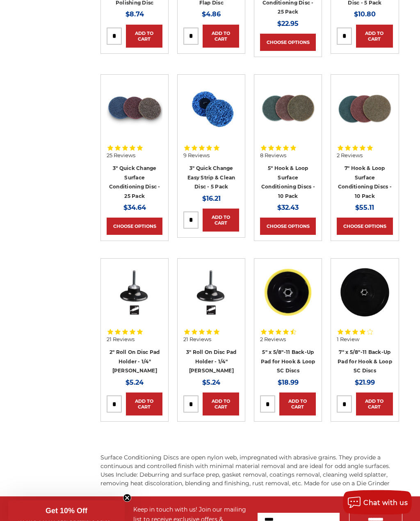 Image resolution: width=420 pixels, height=521 pixels. What do you see at coordinates (365, 208) in the screenshot?
I see `span: $55.11` at bounding box center [365, 208].